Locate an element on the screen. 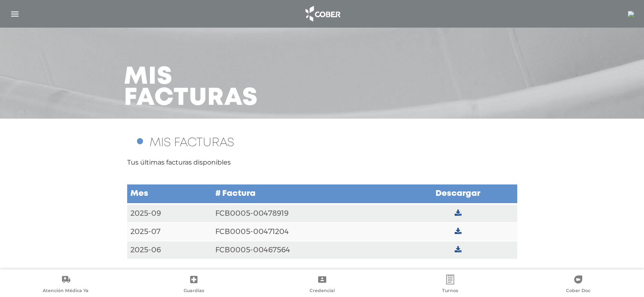  td: 2025-07 is located at coordinates (170, 231).